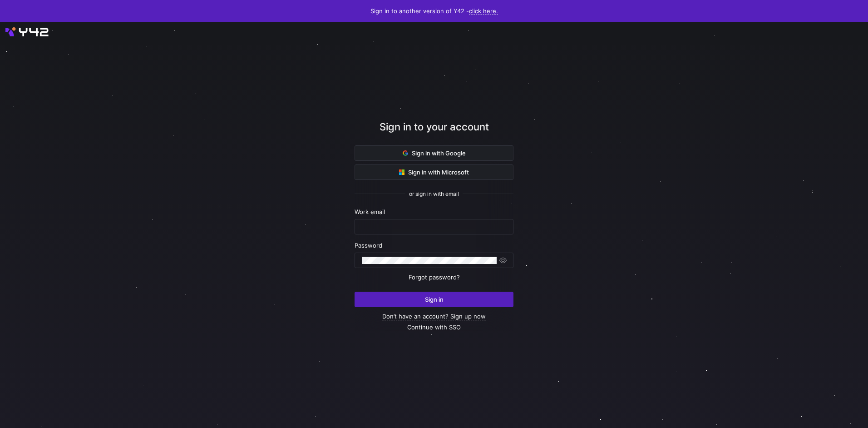 The image size is (868, 428). What do you see at coordinates (434, 316) in the screenshot?
I see `a: Don’t have an account? Sign up now` at bounding box center [434, 316].